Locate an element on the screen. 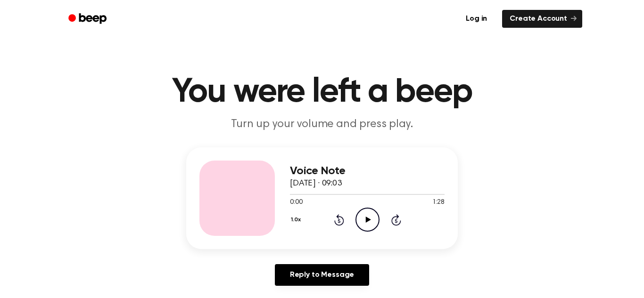 The width and height of the screenshot is (644, 298). span: 1:28 is located at coordinates (439, 203).